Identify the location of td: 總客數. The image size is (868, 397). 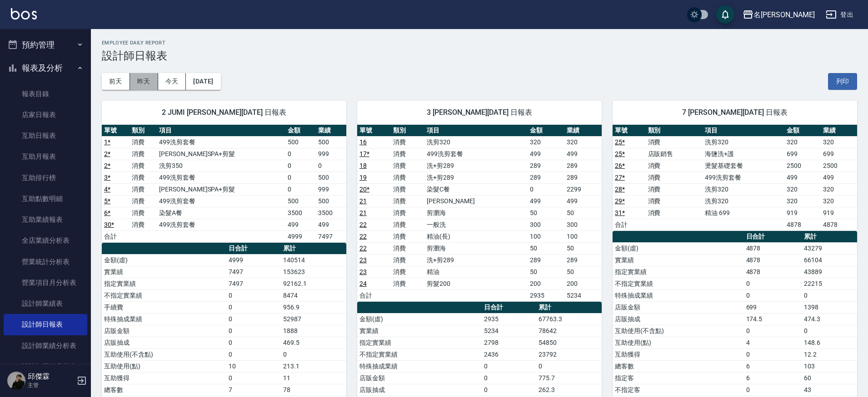
(678, 366).